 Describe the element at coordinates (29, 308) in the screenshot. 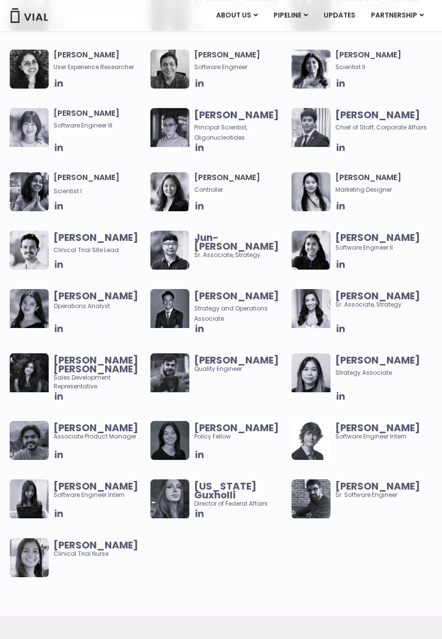

I see `img: Headshot of smiling woman named Sharicka` at that location.